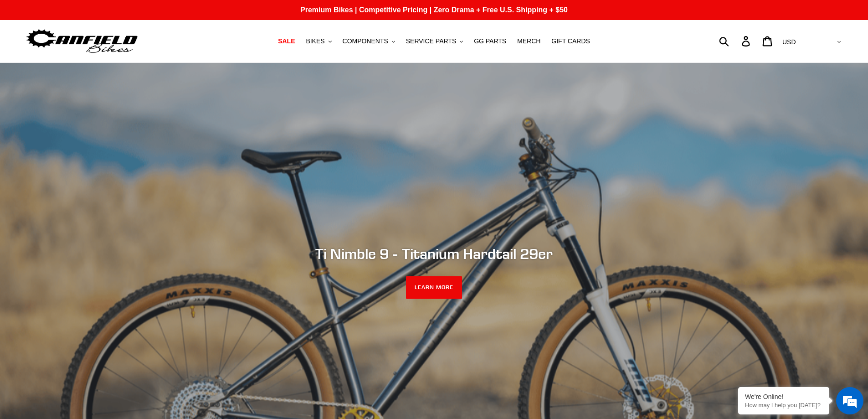  Describe the element at coordinates (365, 41) in the screenshot. I see `span: COMPONENTS` at that location.